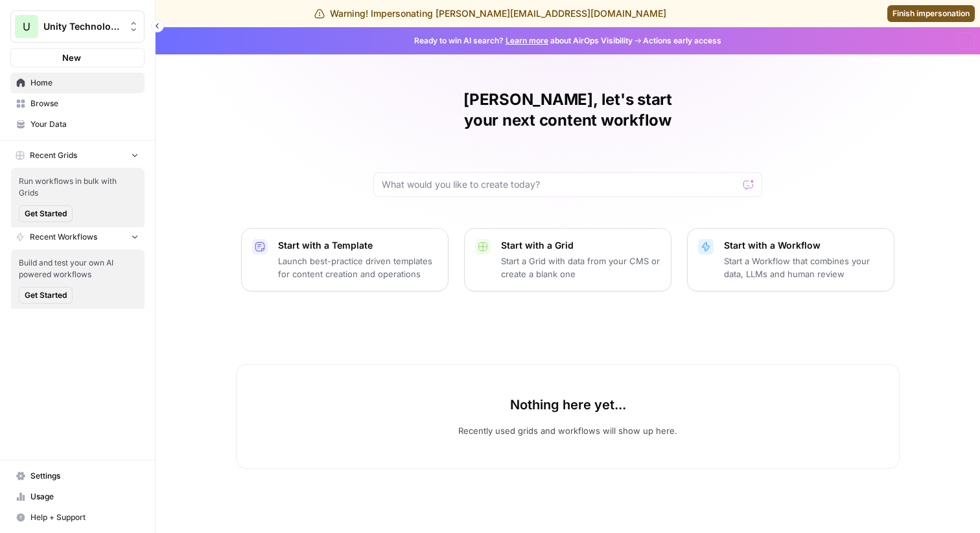 Image resolution: width=980 pixels, height=533 pixels. I want to click on span: Recent Grids, so click(53, 156).